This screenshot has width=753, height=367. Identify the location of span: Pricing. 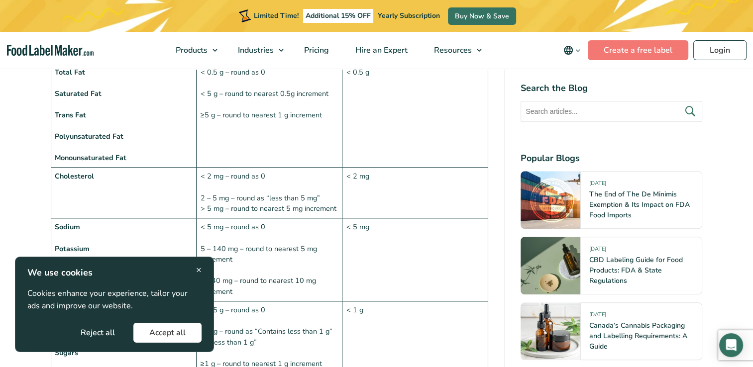
(316, 50).